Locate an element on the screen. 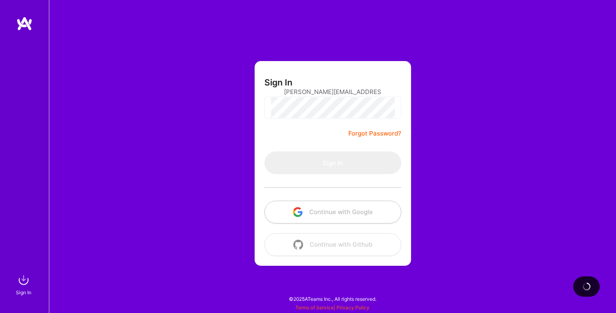  div: Sign In is located at coordinates (24, 292).